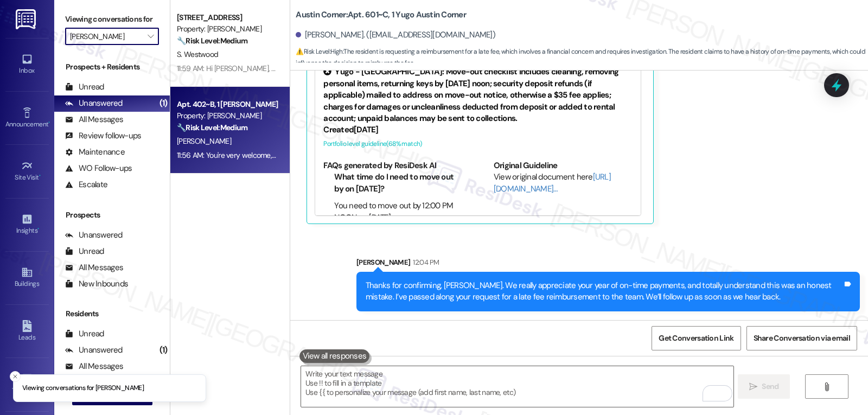 The height and width of the screenshot is (415, 868). Describe the element at coordinates (764, 386) in the screenshot. I see `button: Send` at that location.